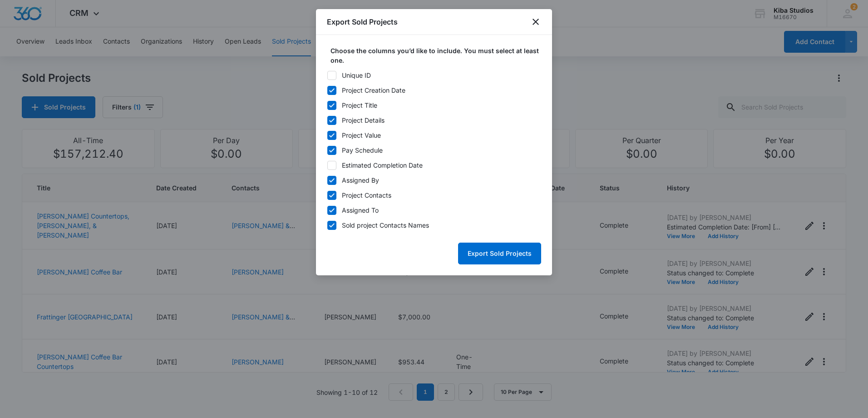 This screenshot has width=868, height=418. What do you see at coordinates (360, 105) in the screenshot?
I see `div: Project Title` at bounding box center [360, 105].